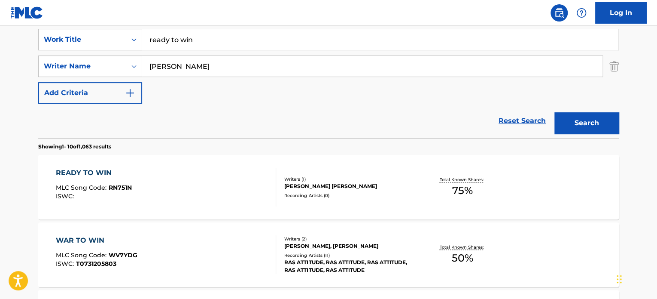  Describe the element at coordinates (329, 83) in the screenshot. I see `form: Search Form` at that location.